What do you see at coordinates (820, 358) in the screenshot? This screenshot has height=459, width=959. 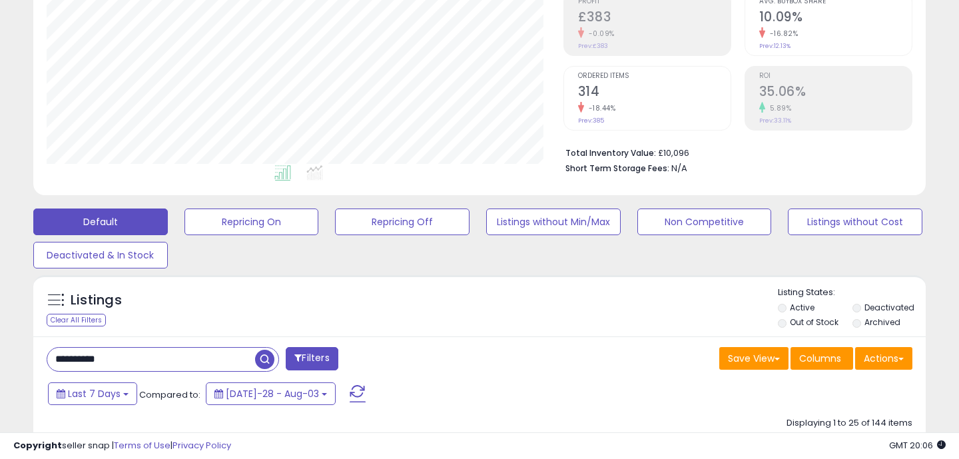 I see `span: Columns` at bounding box center [820, 358].